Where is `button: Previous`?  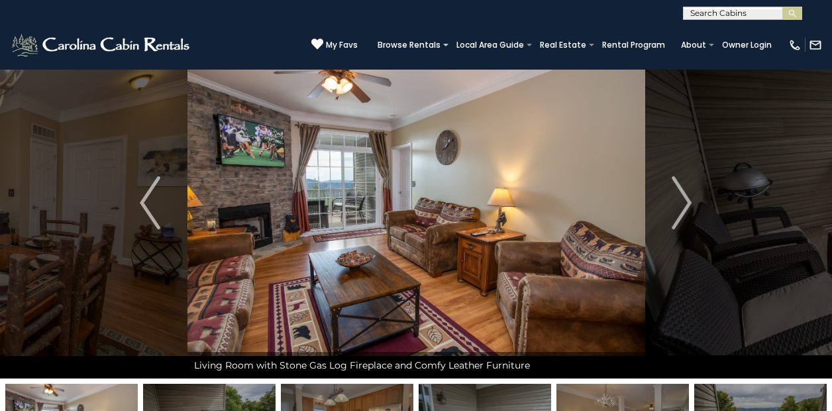
button: Previous is located at coordinates (150, 203).